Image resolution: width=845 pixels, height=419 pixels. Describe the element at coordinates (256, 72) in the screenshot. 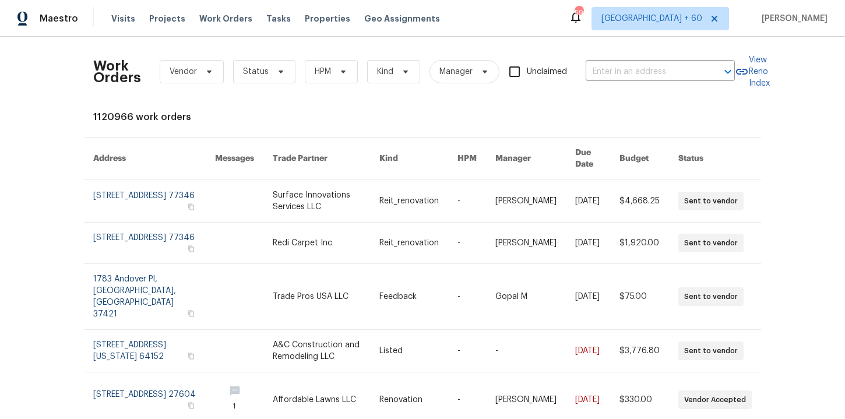

I see `span: Status` at that location.